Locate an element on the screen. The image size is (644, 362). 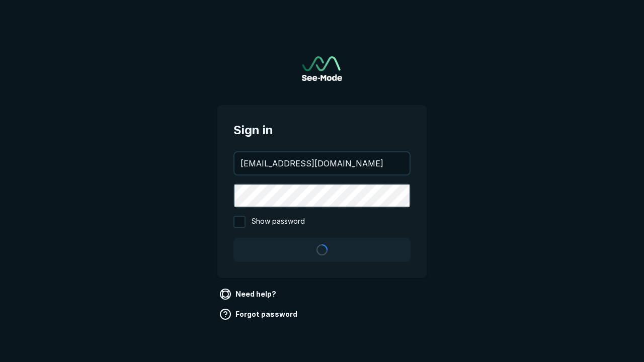
a: Go to sign in is located at coordinates (322, 68).